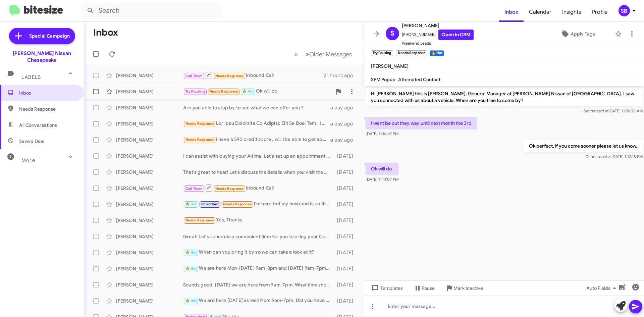 Image resolution: width=644 pixels, height=317 pixels. What do you see at coordinates (257, 108) in the screenshot?
I see `div: Are you able to stop by to see what we can offer you ?` at bounding box center [257, 108].